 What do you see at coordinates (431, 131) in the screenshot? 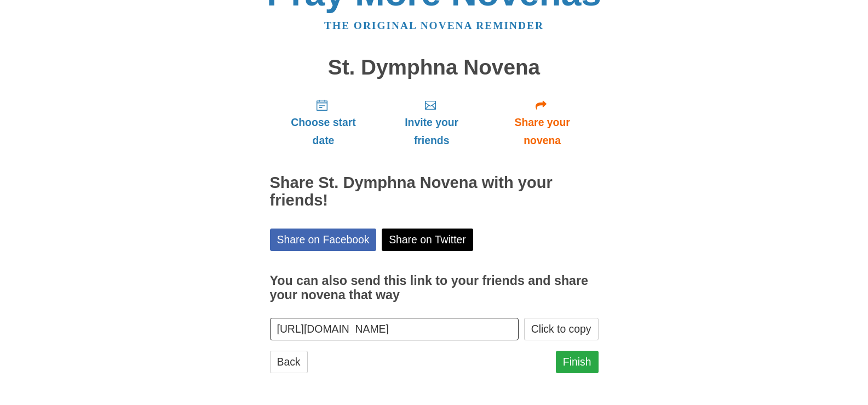
I see `span: Invite your friends` at bounding box center [431, 131].